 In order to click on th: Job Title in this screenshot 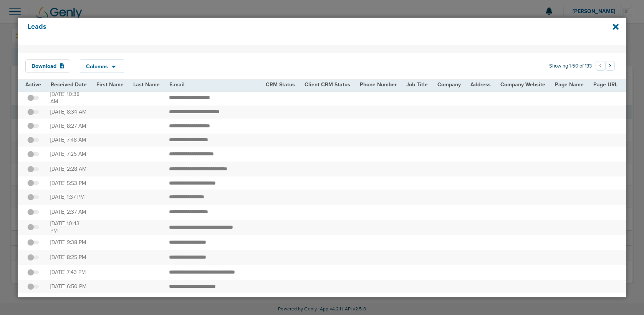, I will do `click(417, 85)`.